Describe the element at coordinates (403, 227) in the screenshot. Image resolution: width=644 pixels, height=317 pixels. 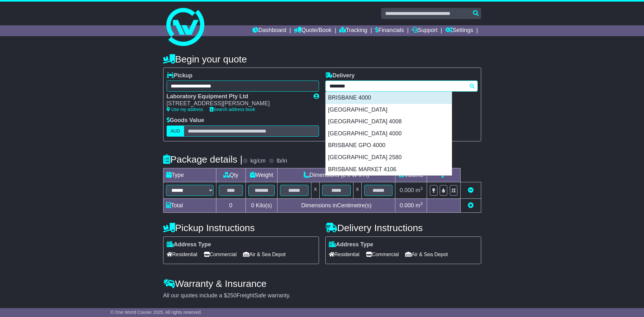
I see `h4: Delivery Instructions` at that location.